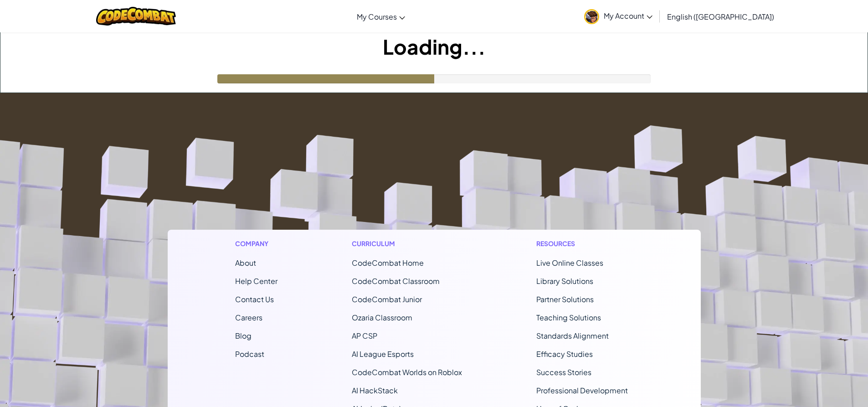 The image size is (868, 407). Describe the element at coordinates (255, 299) in the screenshot. I see `span: Contact Us` at that location.